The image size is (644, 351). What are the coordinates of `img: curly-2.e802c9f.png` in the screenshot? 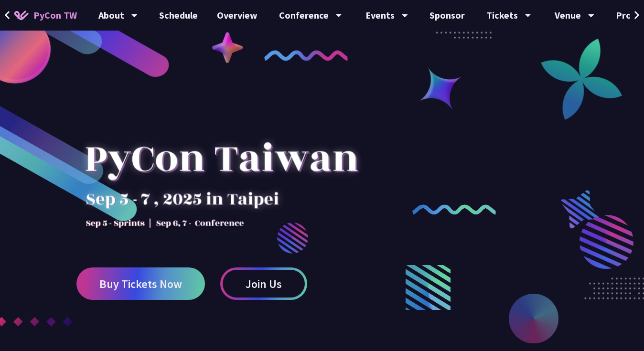 It's located at (454, 209).